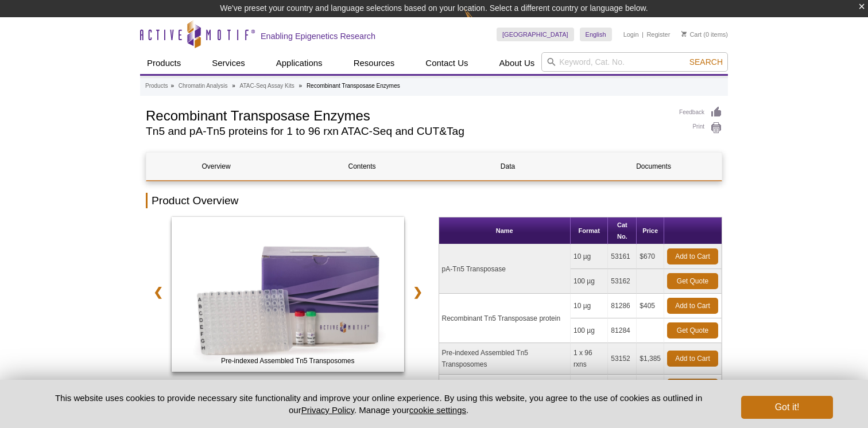 This screenshot has width=868, height=428. What do you see at coordinates (267, 86) in the screenshot?
I see `a: ATAC-Seq Assay Kits` at bounding box center [267, 86].